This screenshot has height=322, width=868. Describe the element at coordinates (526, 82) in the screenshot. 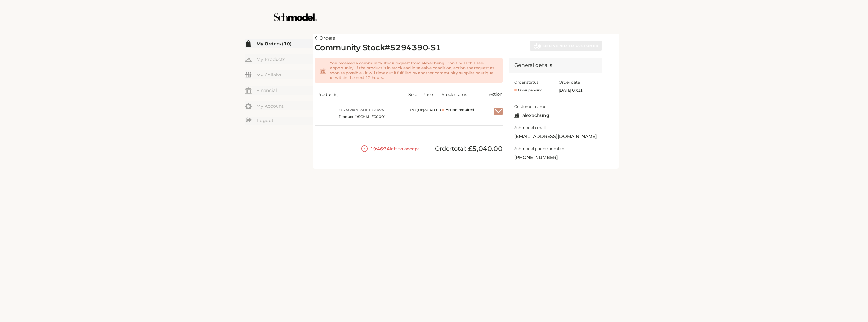

I see `span: Order status` at that location.